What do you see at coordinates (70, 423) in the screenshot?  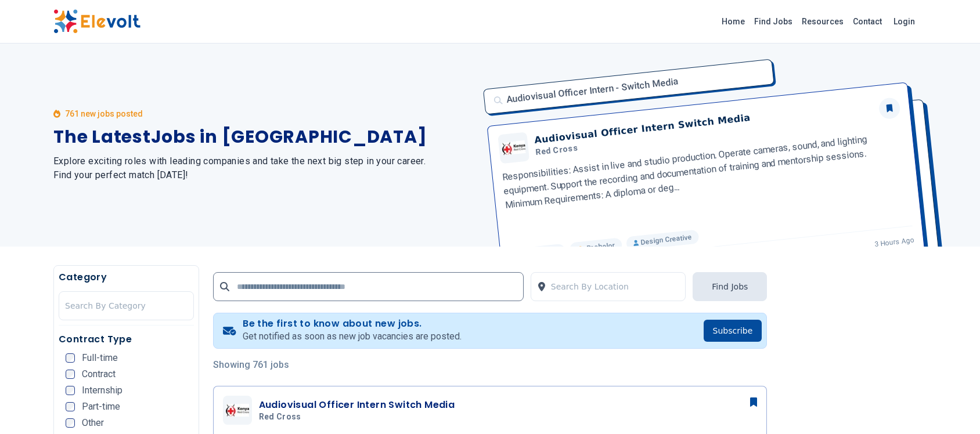 I see `input: Other` at bounding box center [70, 423].